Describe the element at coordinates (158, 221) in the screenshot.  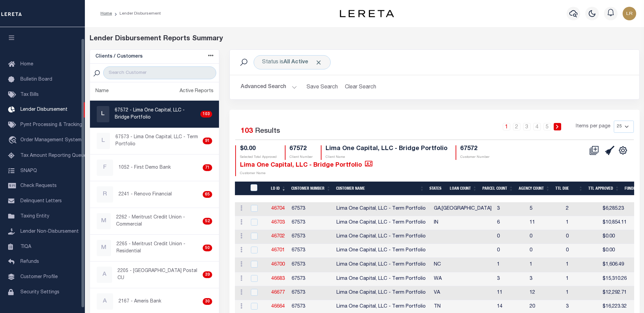
I see `p: 2262 - Meritrust Credit Union - Commercial` at that location.